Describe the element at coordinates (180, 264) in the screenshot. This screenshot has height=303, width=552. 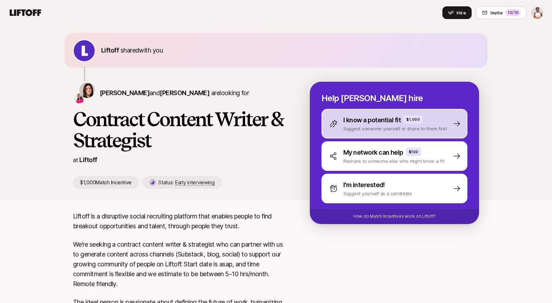
I see `p: We’re seeking a contract content writer & strategist who can partner with us to generate content ...` at that location.